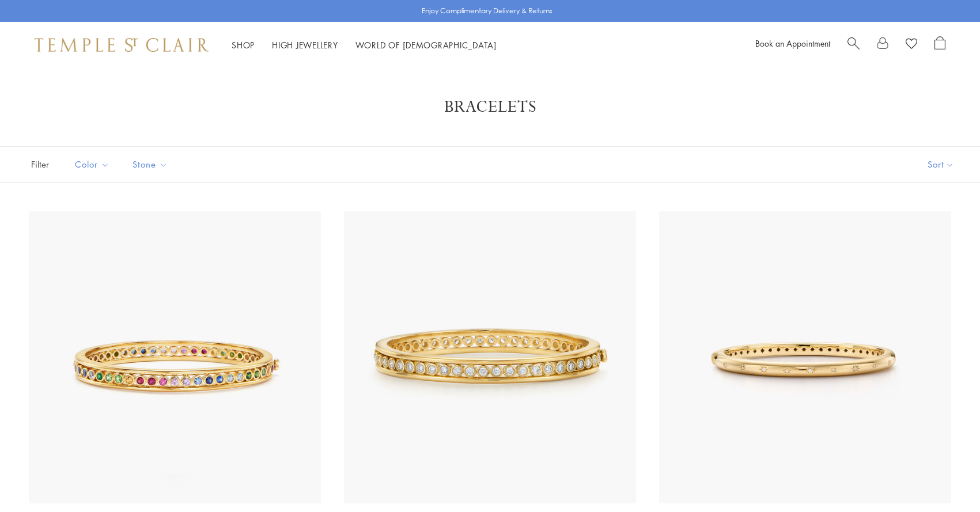 Image resolution: width=980 pixels, height=512 pixels. I want to click on a: Book an Appointment, so click(793, 43).